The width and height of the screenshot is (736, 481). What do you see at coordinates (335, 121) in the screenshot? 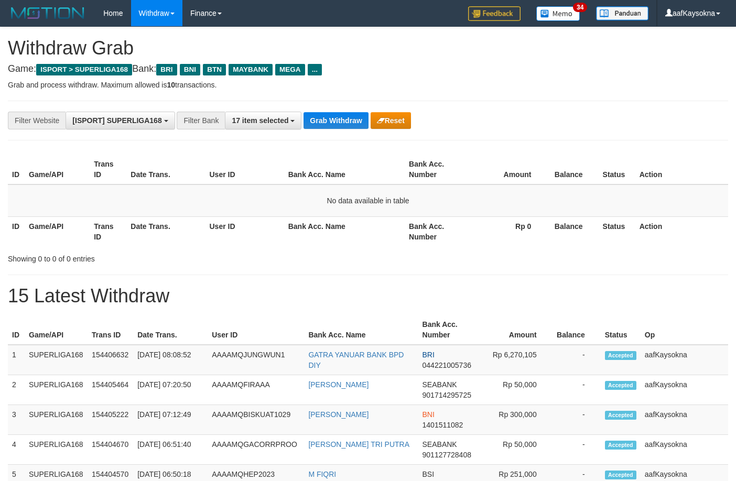
I see `button: Grab Withdraw` at bounding box center [335, 121].